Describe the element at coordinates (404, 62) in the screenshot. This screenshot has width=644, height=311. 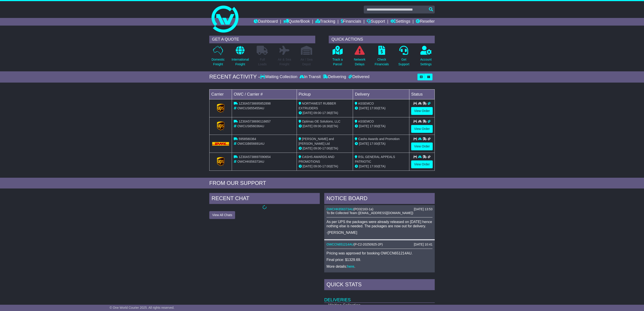
I see `p: Get Support` at that location.